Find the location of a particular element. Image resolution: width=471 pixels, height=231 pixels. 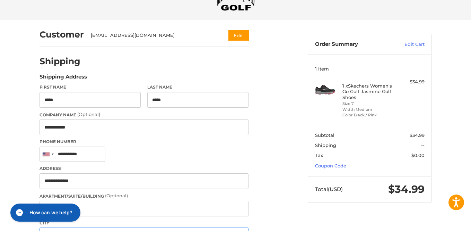

li: Color Black / Pink is located at coordinates (369, 115).